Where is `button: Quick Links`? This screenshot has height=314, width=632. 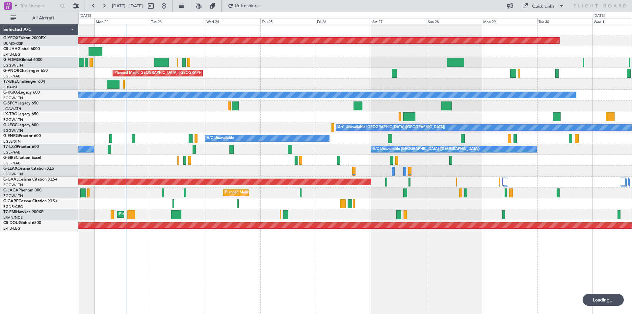 button: Quick Links is located at coordinates (543, 6).